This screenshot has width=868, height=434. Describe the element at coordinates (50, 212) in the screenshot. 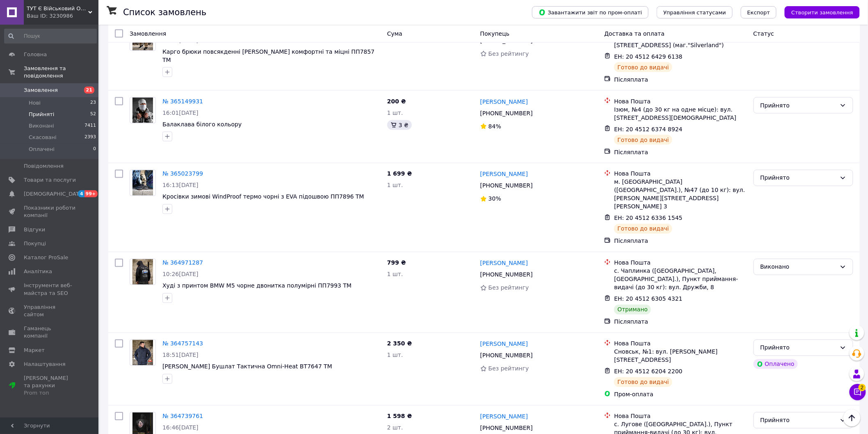

I see `span: Показники роботи компанії` at that location.